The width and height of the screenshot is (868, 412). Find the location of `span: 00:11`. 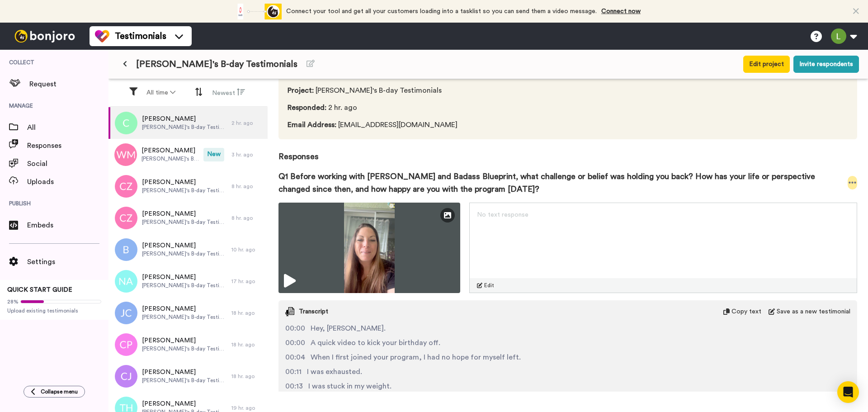

span: 00:11 is located at coordinates (293, 372).